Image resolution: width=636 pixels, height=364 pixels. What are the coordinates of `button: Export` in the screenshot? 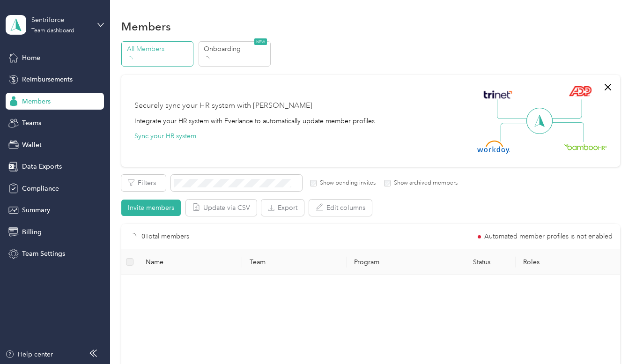 It's located at (282, 208).